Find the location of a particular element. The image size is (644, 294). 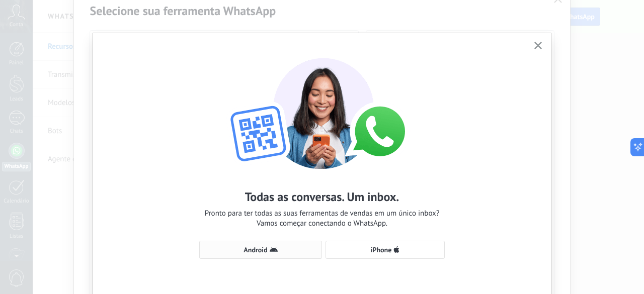

span: Android is located at coordinates (255, 250).